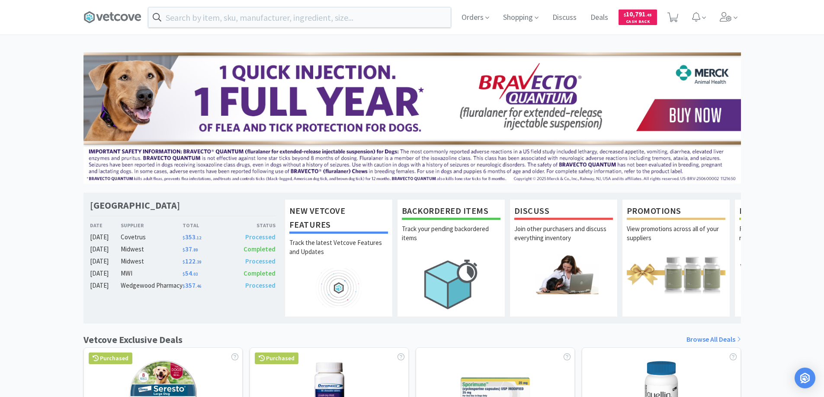 The height and width of the screenshot is (397, 824). Describe the element at coordinates (676, 258) in the screenshot. I see `a: PromotionsView promotions across all of your suppliers` at that location.